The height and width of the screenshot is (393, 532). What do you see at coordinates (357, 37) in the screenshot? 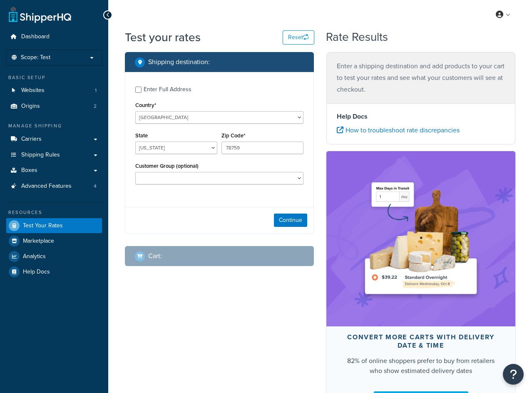
I see `h2: Rate Results` at bounding box center [357, 37].